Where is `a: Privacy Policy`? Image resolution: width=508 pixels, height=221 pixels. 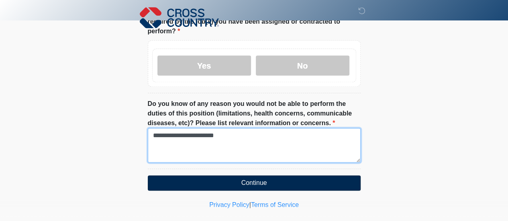
a: Privacy Policy is located at coordinates (229, 205).